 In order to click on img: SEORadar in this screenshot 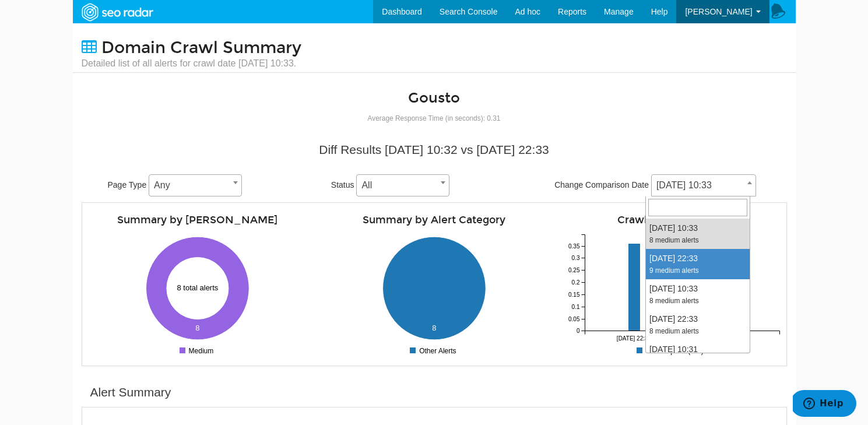, I will do `click(117, 12)`.